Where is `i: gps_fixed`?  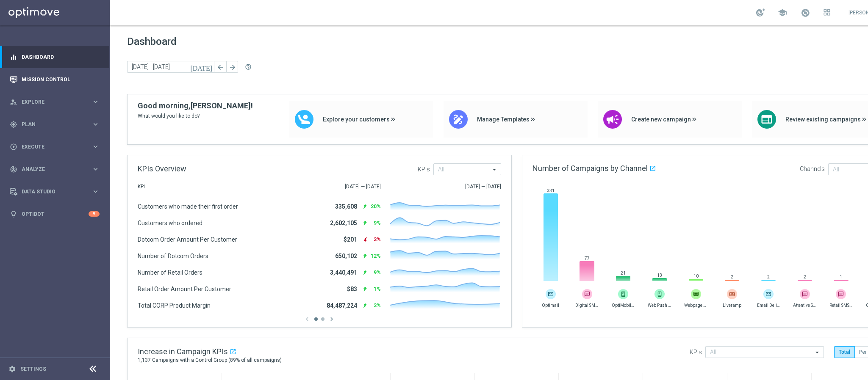
i: gps_fixed is located at coordinates (13, 124).